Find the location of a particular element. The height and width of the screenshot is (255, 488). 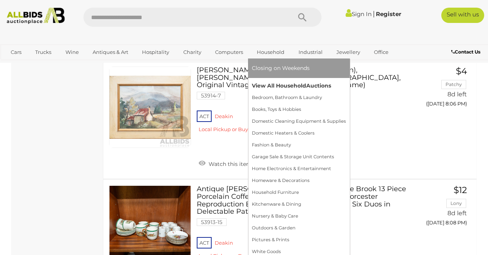

a: Computers is located at coordinates (229, 52).